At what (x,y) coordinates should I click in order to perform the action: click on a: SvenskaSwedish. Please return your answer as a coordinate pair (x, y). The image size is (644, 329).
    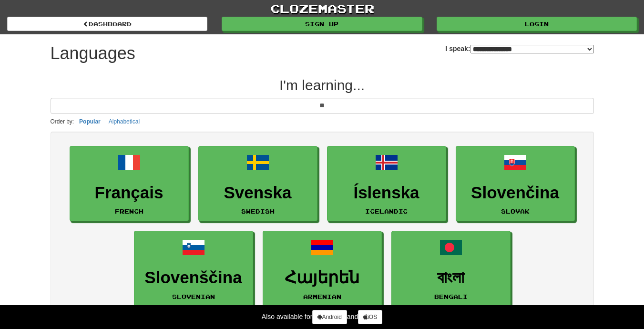
    Looking at the image, I should click on (258, 184).